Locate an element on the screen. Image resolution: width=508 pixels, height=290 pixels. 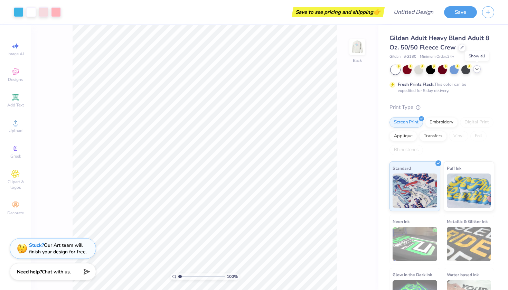
input: Untitled Design is located at coordinates (413, 12).